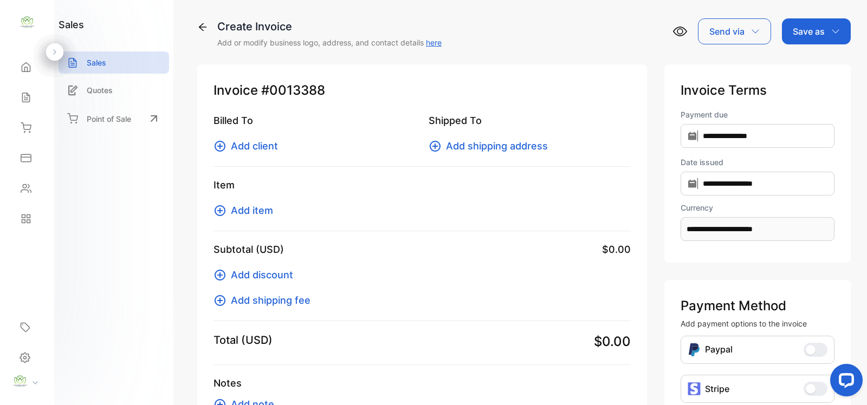 This screenshot has height=405, width=867. I want to click on button: Save as, so click(816, 31).